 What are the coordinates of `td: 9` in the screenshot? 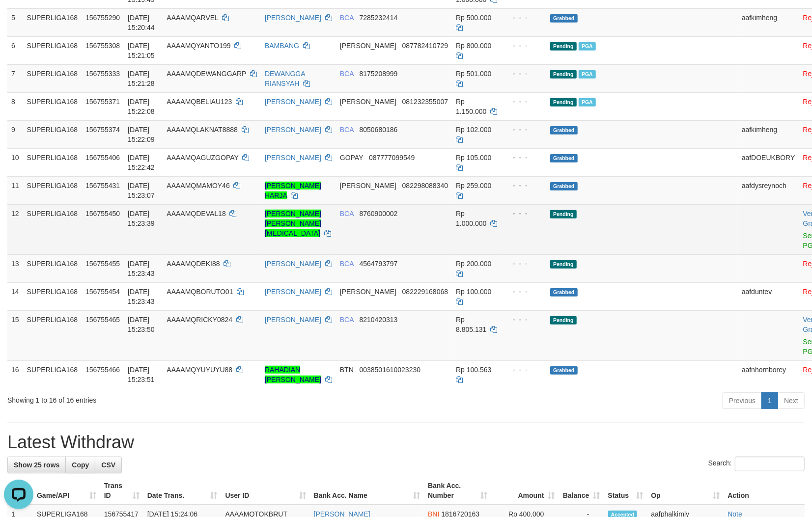 It's located at (15, 134).